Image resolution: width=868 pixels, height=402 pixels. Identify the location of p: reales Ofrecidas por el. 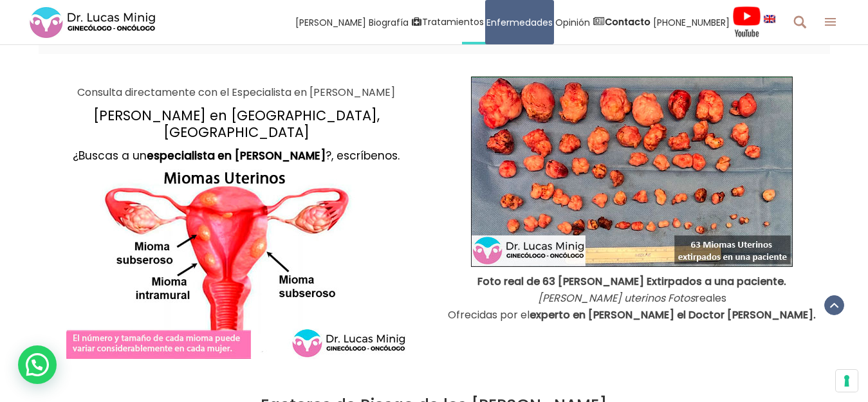
(632, 298).